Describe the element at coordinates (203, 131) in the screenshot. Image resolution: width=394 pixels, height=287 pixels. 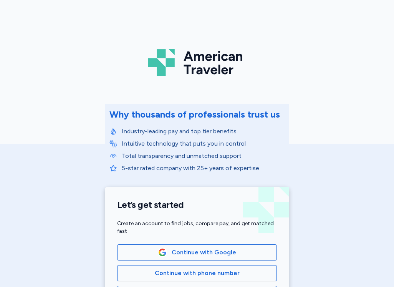
I see `p: Industry-leading pay and top tier benefits` at that location.